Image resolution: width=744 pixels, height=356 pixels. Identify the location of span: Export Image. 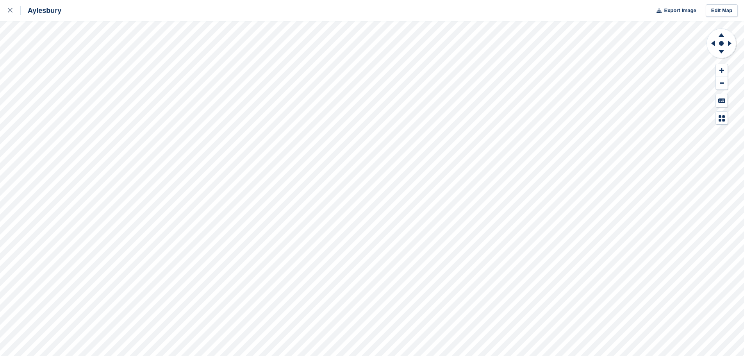
(680, 11).